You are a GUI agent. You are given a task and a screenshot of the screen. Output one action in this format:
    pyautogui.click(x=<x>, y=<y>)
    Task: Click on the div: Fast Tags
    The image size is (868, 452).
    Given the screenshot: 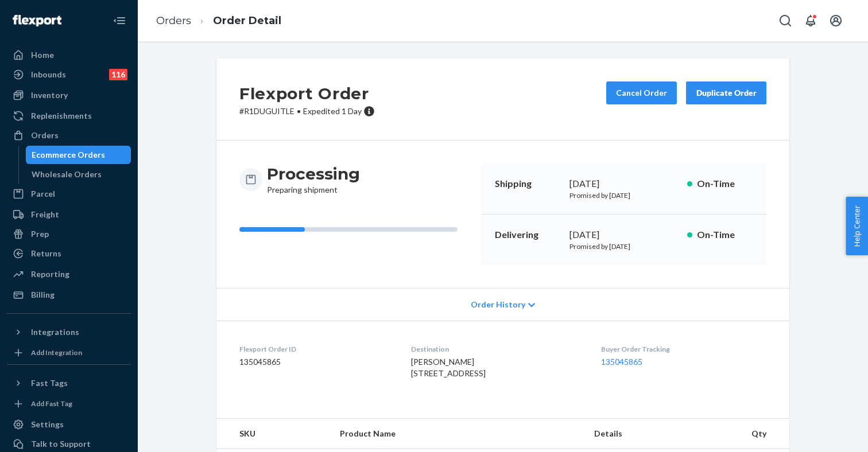 What is the action you would take?
    pyautogui.click(x=49, y=383)
    